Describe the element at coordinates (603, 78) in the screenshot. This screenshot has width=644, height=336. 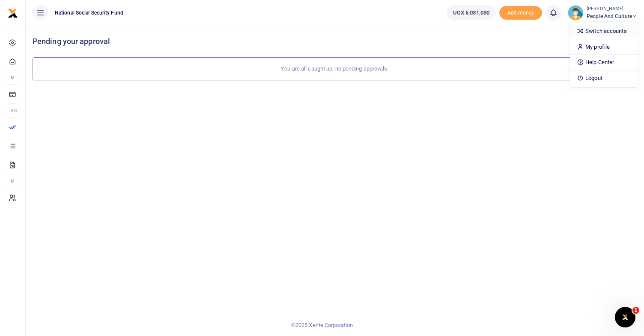
I see `a: Logout` at that location.